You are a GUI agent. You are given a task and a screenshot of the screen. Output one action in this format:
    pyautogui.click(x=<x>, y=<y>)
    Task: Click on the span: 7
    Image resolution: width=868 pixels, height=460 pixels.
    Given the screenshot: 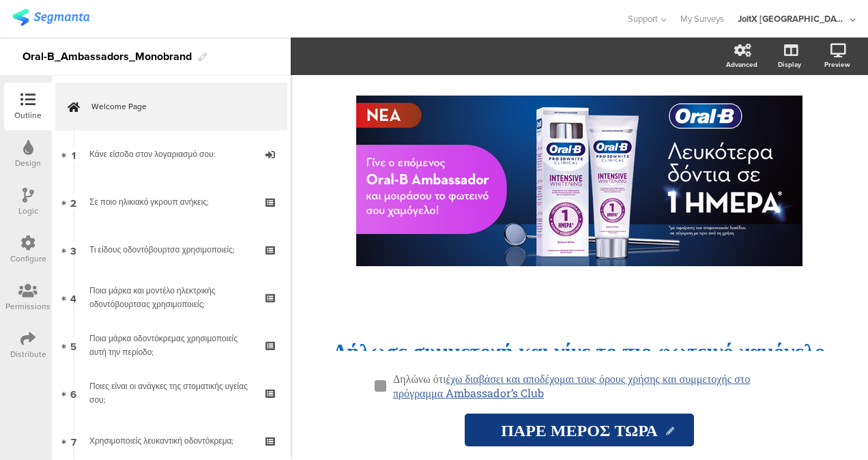 What is the action you would take?
    pyautogui.click(x=73, y=442)
    